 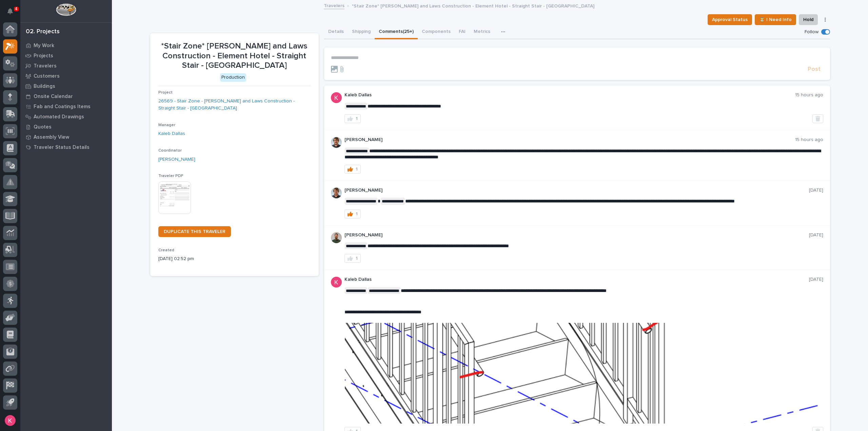 What do you see at coordinates (729, 19) in the screenshot?
I see `span: Approval Status` at bounding box center [729, 19].